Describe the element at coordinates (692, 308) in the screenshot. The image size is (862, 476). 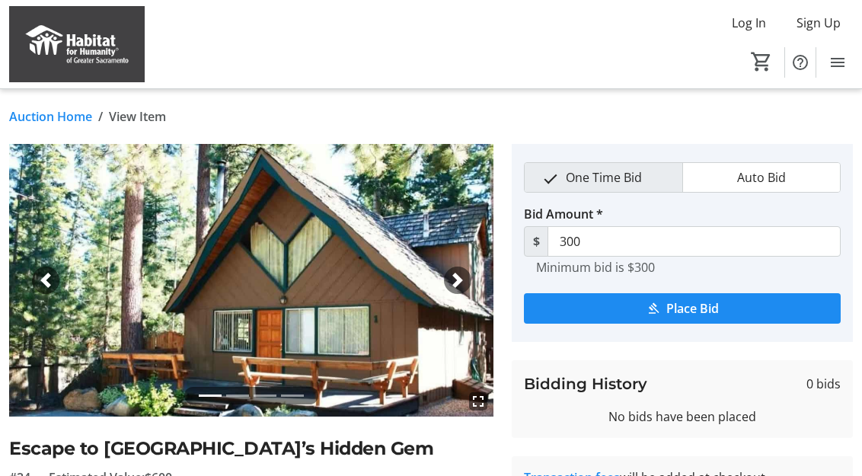
I see `span: Place Bid` at that location.